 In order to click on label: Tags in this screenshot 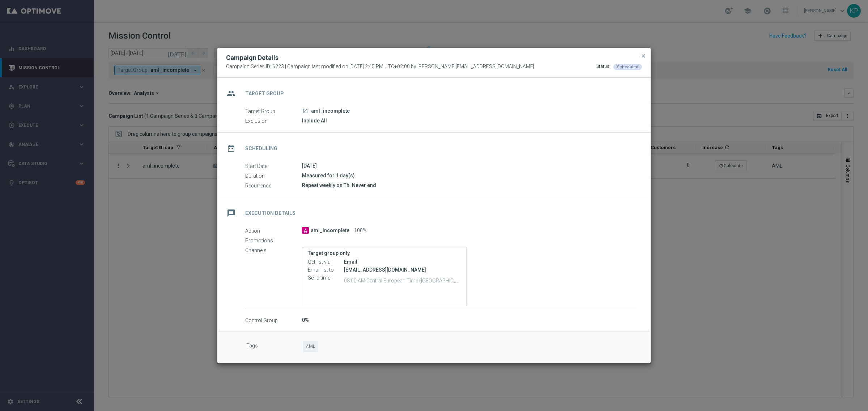, I will do `click(275, 346)`.